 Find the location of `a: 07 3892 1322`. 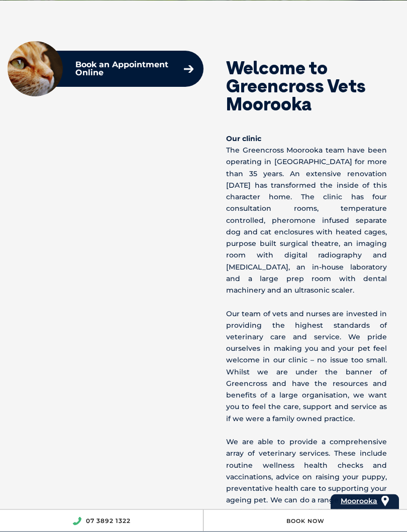

a: 07 3892 1322 is located at coordinates (108, 520).